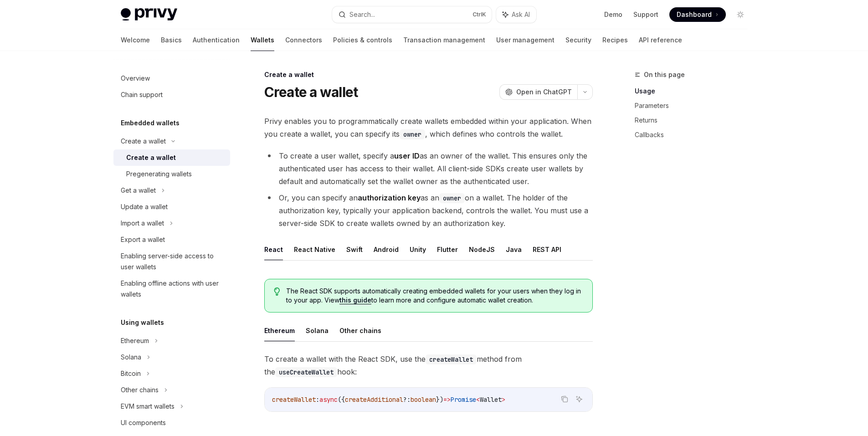  I want to click on button: React, so click(273, 249).